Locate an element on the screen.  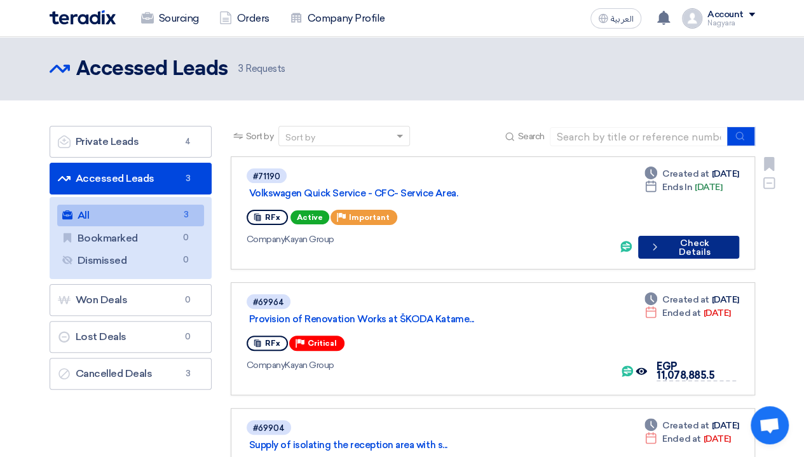
span: Important is located at coordinates (369, 217).